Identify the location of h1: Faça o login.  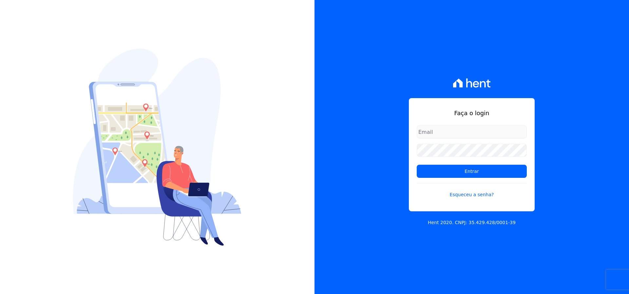
(472, 113).